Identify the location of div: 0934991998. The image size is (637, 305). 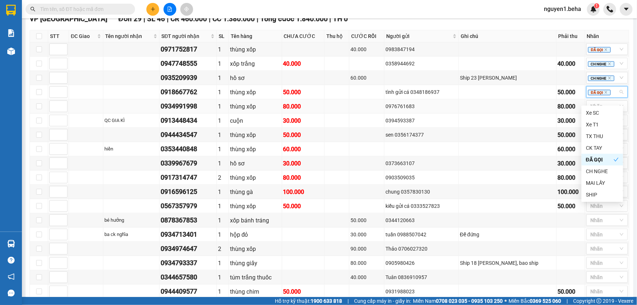
(188, 106).